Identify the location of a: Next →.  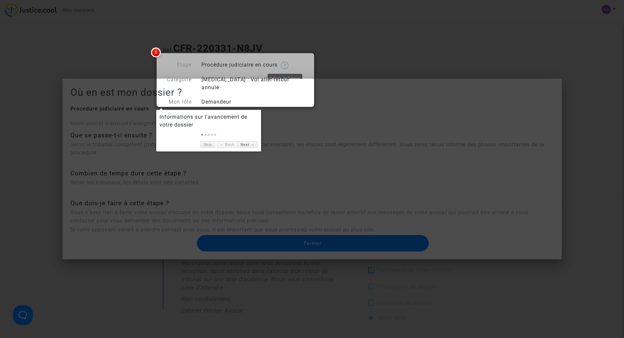
(248, 145).